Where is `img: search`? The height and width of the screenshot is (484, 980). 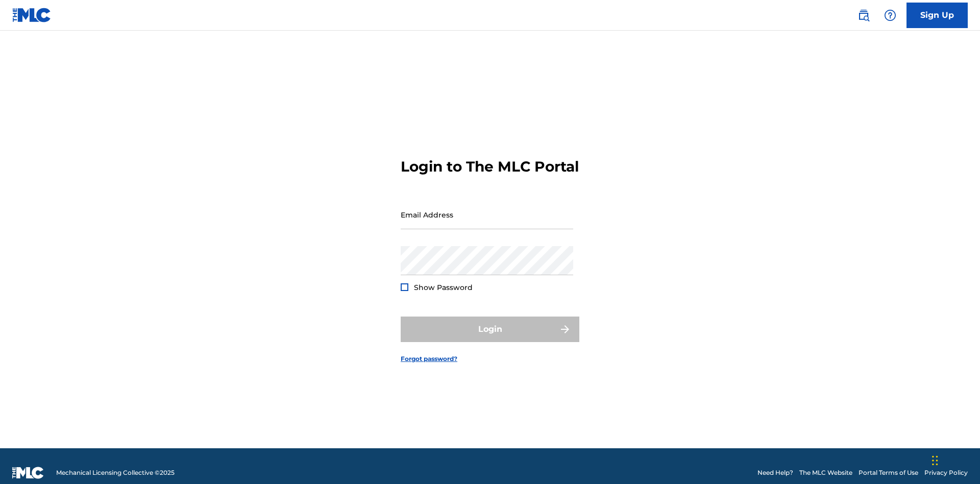
img: search is located at coordinates (864, 15).